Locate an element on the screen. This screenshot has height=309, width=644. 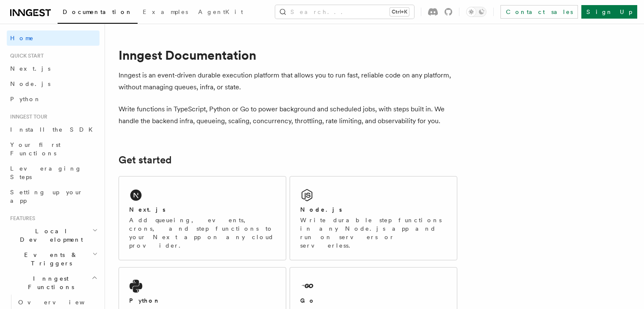
a: Next.js is located at coordinates (53, 68).